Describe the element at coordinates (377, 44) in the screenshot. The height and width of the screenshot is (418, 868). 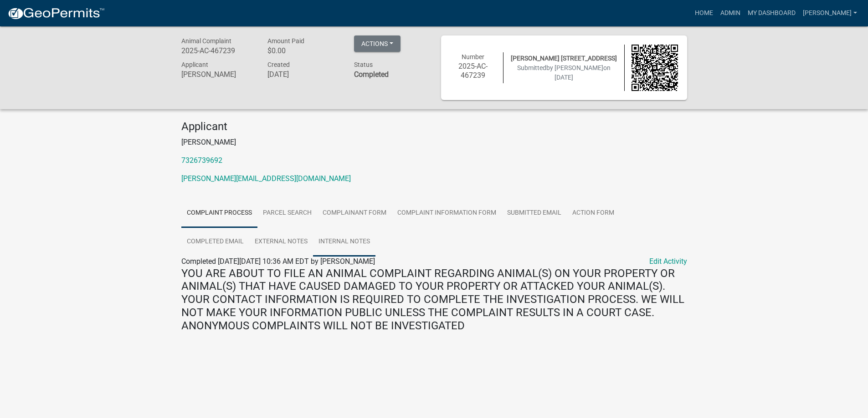
I see `button: Actions` at that location.